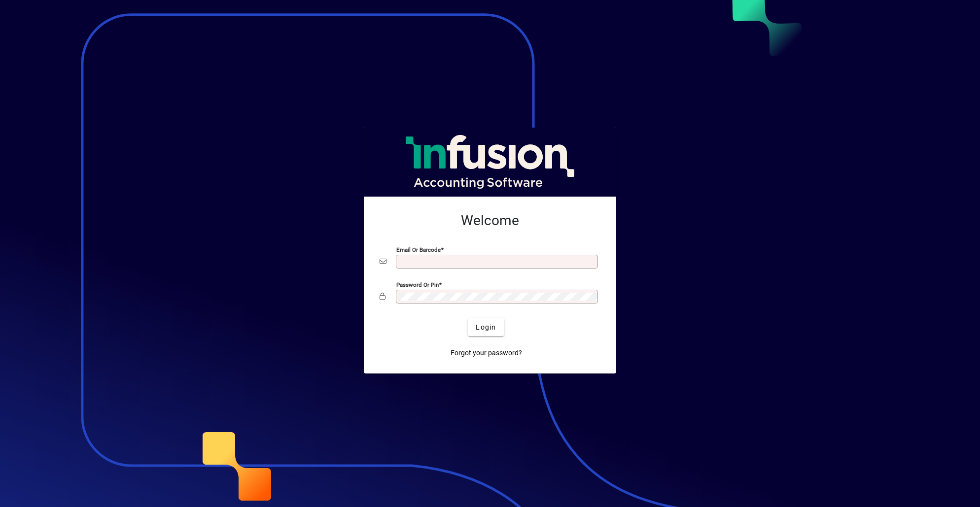 The image size is (980, 507). Describe the element at coordinates (486, 353) in the screenshot. I see `span: Forgot your password?` at that location.